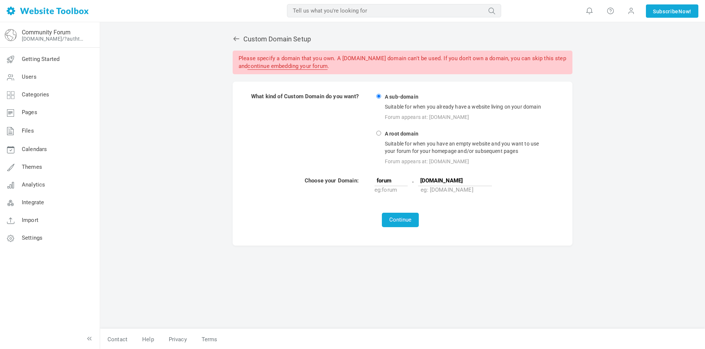  Describe the element at coordinates (467, 147) in the screenshot. I see `div: Suitable for when you have an empty website and you want to use your forum for your homepage and/...` at that location.